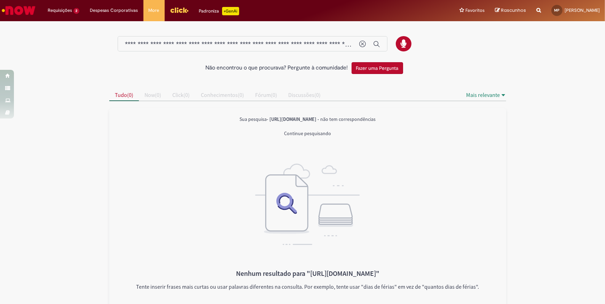 This screenshot has width=605, height=304. Describe the element at coordinates (377, 68) in the screenshot. I see `button: Fazer uma Pergunta` at that location.